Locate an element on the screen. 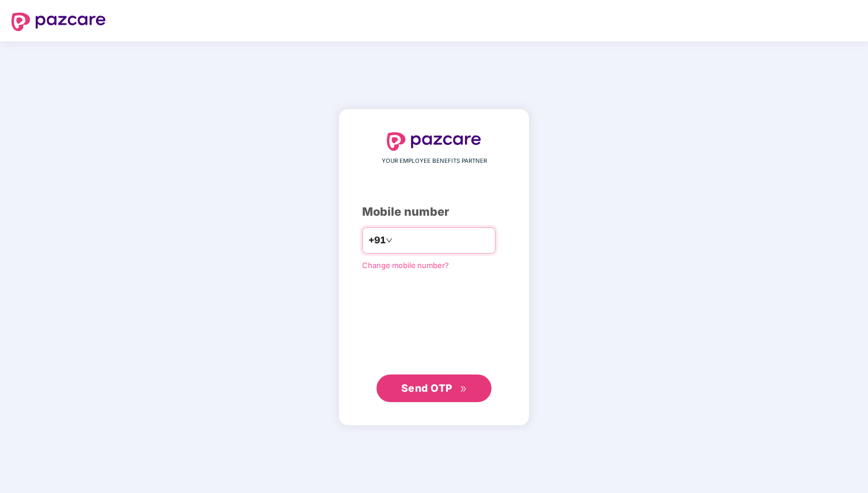 This screenshot has width=868, height=493. span: down is located at coordinates (389, 240).